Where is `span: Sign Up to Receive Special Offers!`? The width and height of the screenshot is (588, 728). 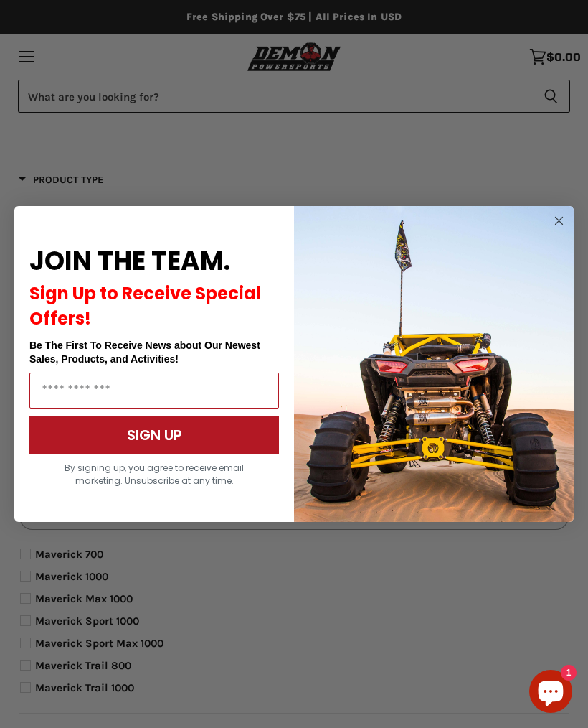 span: Sign Up to Receive Special Offers! is located at coordinates (145, 306).